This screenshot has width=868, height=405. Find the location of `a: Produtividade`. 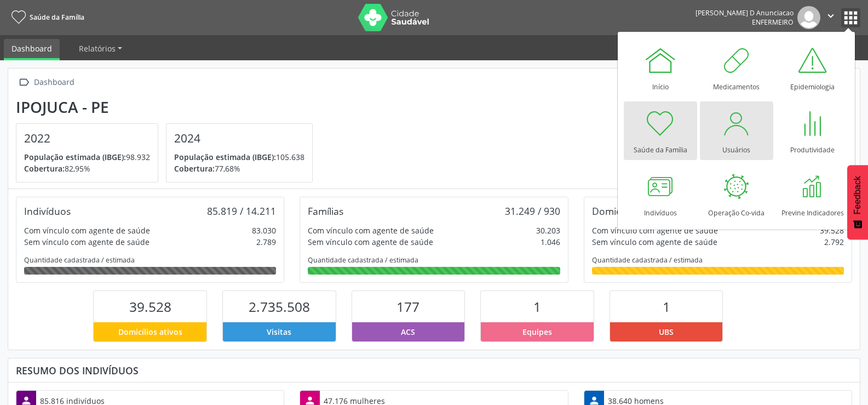

a: Produtividade is located at coordinates (813, 130).